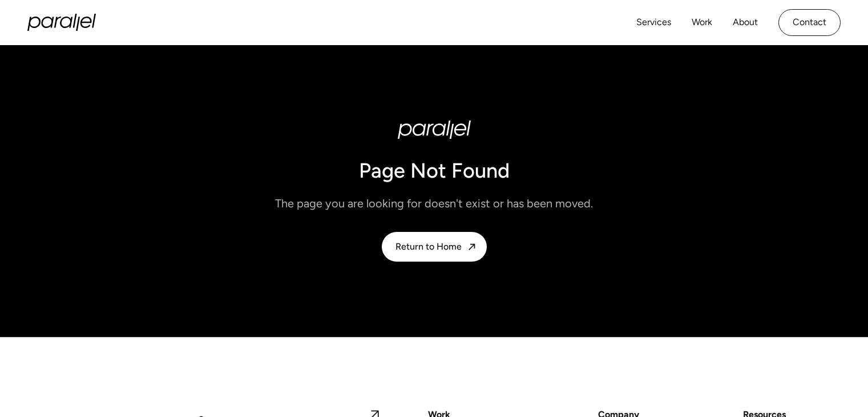 The image size is (868, 417). Describe the element at coordinates (745, 22) in the screenshot. I see `a: About` at that location.